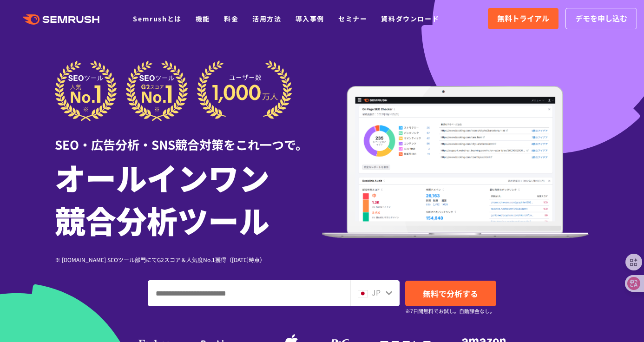 The image size is (644, 342). Describe the element at coordinates (601, 18) in the screenshot. I see `a: デモを申し込む` at that location.